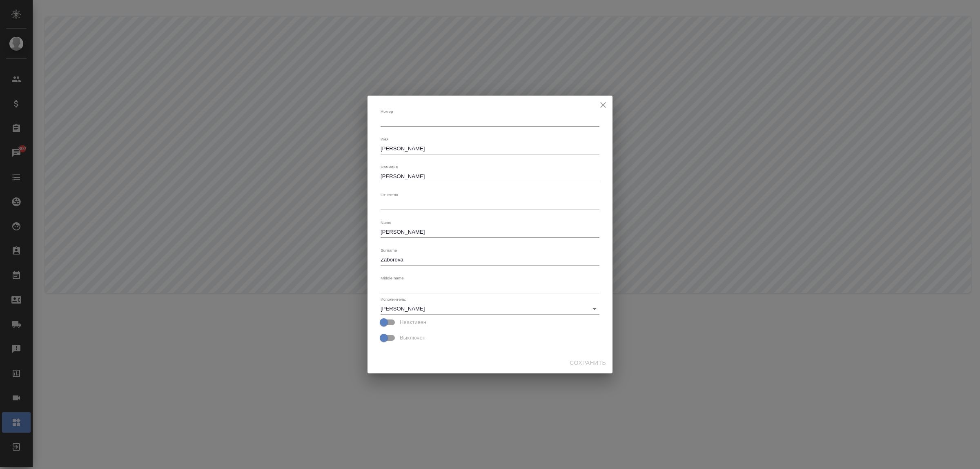 This screenshot has height=469, width=980. I want to click on span: Выключен, so click(412, 338).